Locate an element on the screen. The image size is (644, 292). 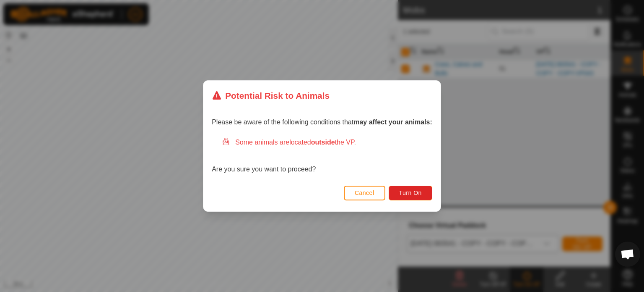
span: Please be aware of the following conditions that is located at coordinates (322, 122).